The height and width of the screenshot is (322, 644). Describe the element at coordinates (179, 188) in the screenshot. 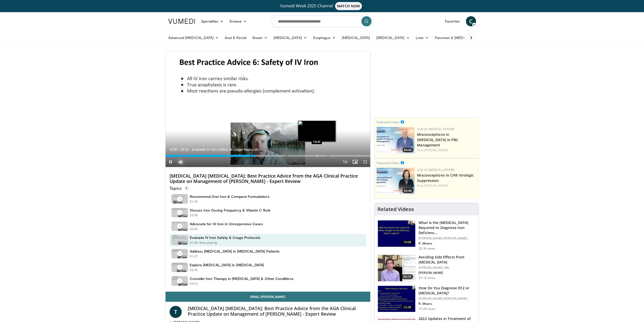

I see `p: Topics` at that location.